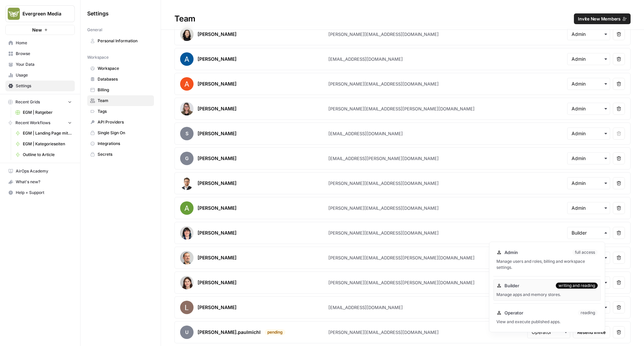 This screenshot has width=644, height=346. What do you see at coordinates (47, 155) in the screenshot?
I see `span: Outline to Article` at bounding box center [47, 155].